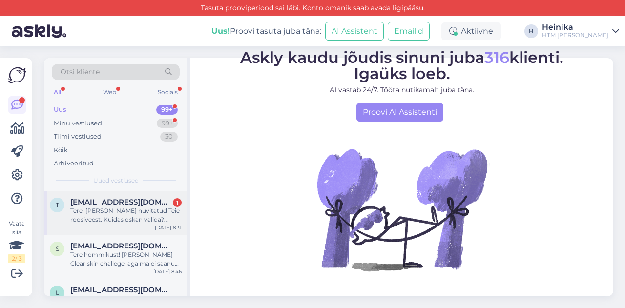  Describe the element at coordinates (167, 92) in the screenshot. I see `div: Socials` at that location.